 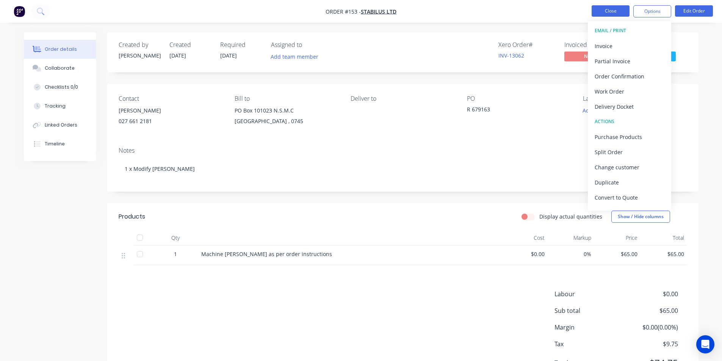 I want to click on span: Stabilus Ltd, so click(x=379, y=11).